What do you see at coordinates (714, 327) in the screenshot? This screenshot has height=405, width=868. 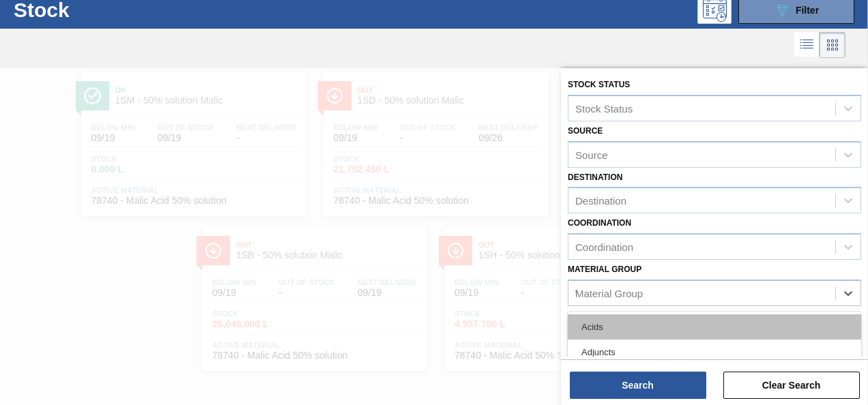 I see `div: Acids` at bounding box center [714, 327].